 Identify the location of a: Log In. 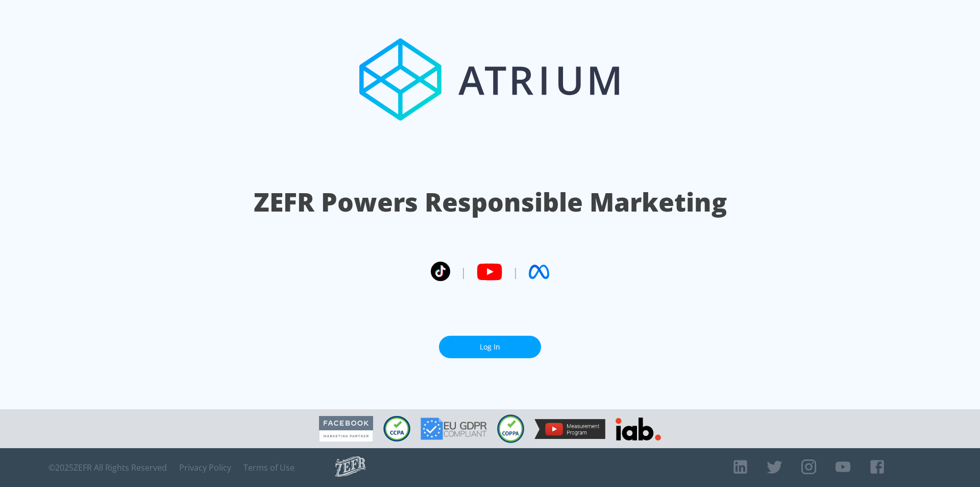
(490, 347).